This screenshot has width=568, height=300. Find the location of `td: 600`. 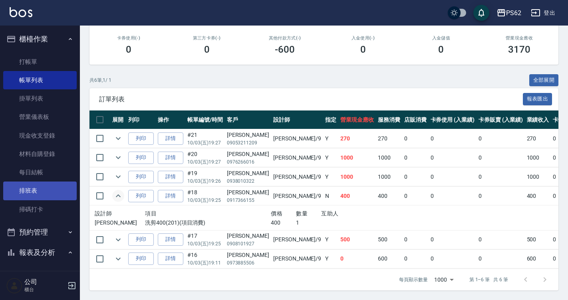

td: 600 is located at coordinates (538, 259).